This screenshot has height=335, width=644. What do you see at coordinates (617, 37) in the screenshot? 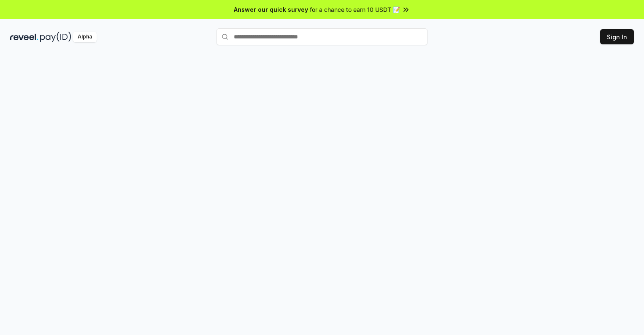
I see `button: Sign In` at bounding box center [617, 37].